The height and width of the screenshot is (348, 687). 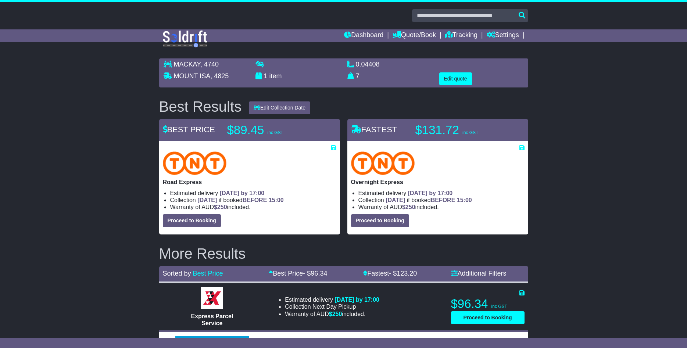 What do you see at coordinates (200, 107) in the screenshot?
I see `div: Best Results` at bounding box center [200, 107].